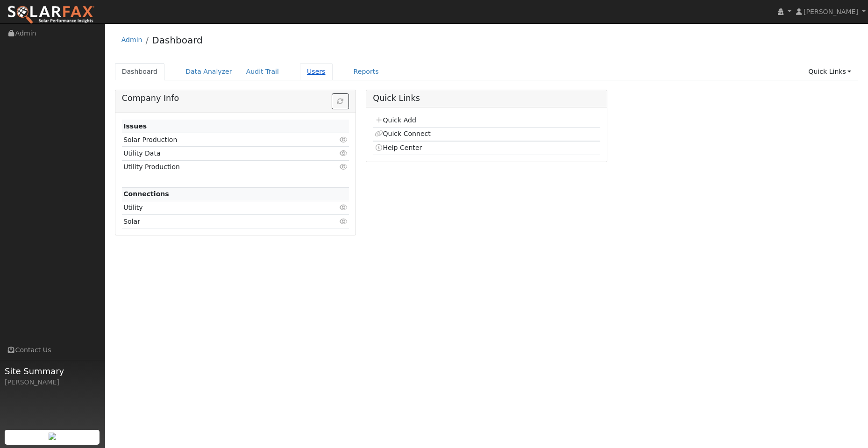 This screenshot has width=868, height=448. Describe the element at coordinates (51, 15) in the screenshot. I see `img: SolarFax` at that location.